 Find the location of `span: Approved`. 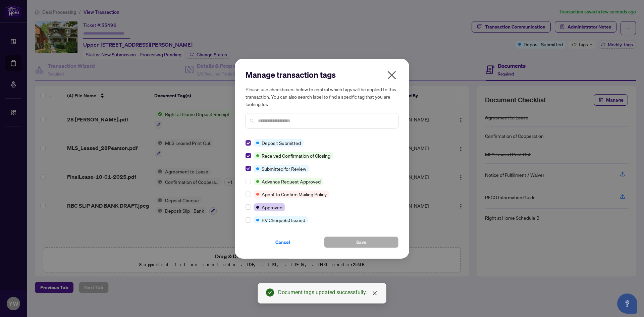

span: Approved is located at coordinates (272, 207).